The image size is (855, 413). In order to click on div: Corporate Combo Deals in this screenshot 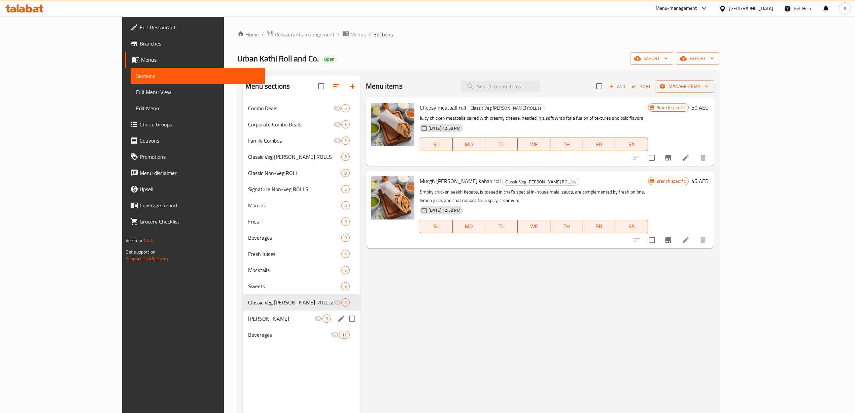, I will do `click(291, 124)`.